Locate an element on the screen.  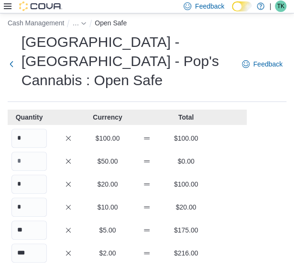
svg: - Clicking this button will toggle a popover dialog. is located at coordinates (84, 23).